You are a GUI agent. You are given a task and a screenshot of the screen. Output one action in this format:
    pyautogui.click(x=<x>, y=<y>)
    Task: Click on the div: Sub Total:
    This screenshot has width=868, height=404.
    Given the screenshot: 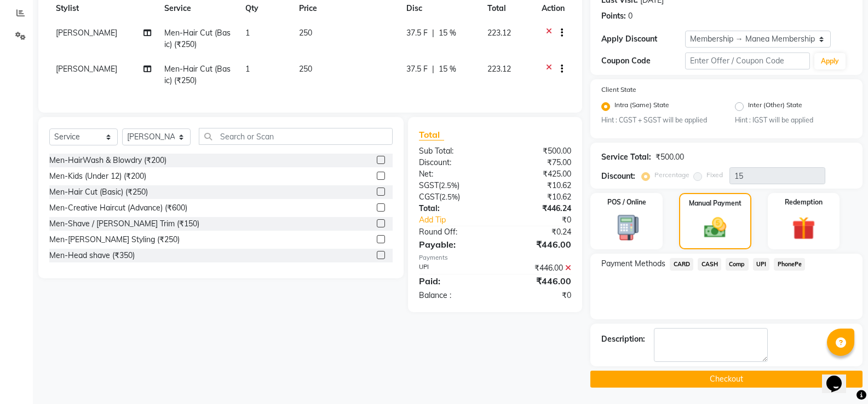 What is the action you would take?
    pyautogui.click(x=453, y=151)
    